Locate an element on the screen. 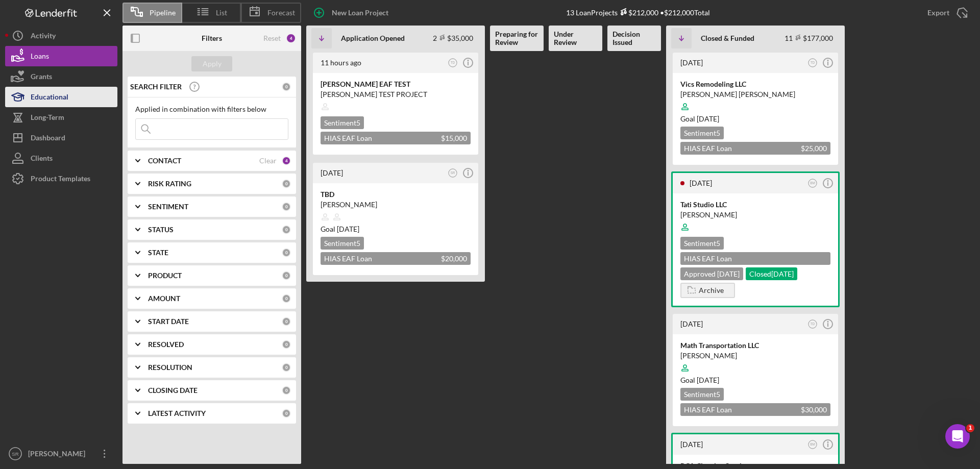  b: STATUS is located at coordinates (161, 229).